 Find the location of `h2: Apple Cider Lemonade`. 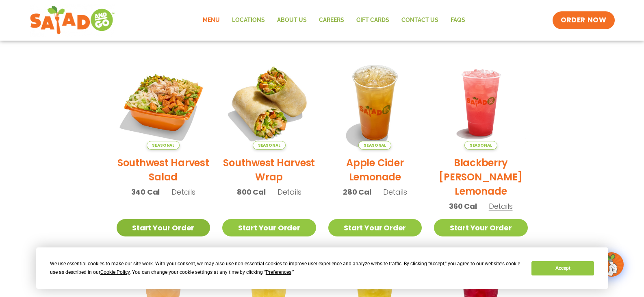

h2: Apple Cider Lemonade is located at coordinates (375, 170).